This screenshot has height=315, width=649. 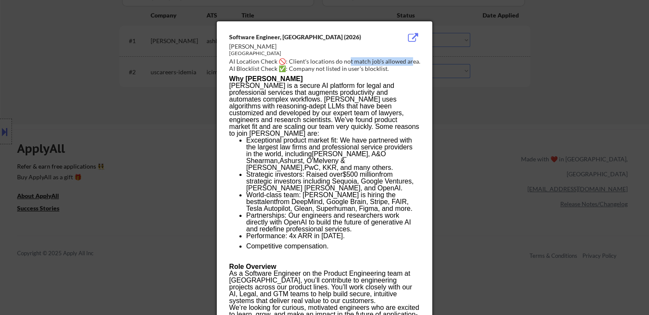 I want to click on a: , A&O Shearman, so click(x=316, y=157).